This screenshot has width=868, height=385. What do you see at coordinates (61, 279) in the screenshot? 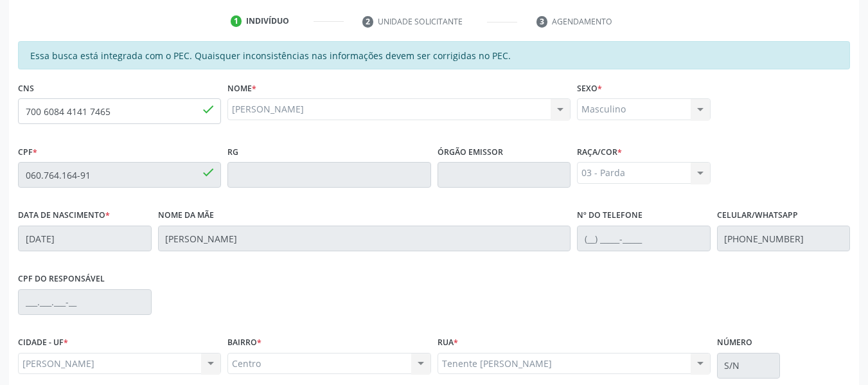
I see `label: CPF do responsável` at bounding box center [61, 279].